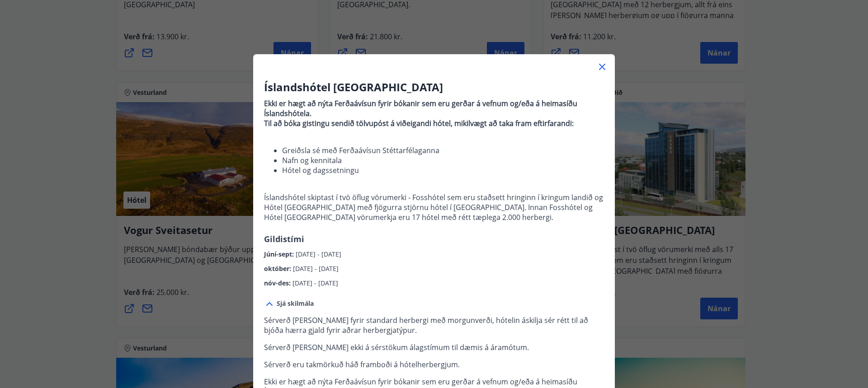 This screenshot has height=388, width=868. Describe the element at coordinates (443, 160) in the screenshot. I see `li: Nafn og kennitala` at that location.